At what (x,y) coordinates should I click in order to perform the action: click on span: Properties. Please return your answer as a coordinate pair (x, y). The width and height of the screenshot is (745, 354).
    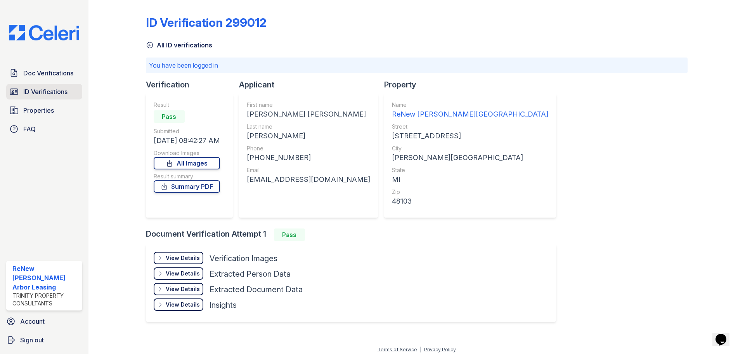
    Looking at the image, I should click on (38, 110).